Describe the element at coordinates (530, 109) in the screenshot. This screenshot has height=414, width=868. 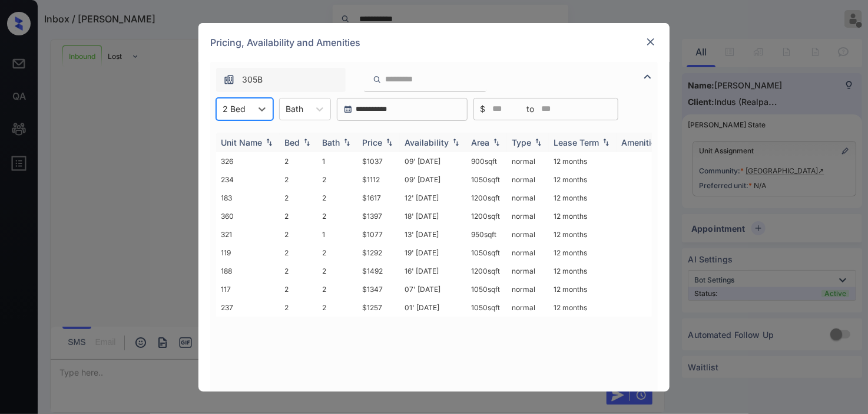
I see `span: to` at that location.